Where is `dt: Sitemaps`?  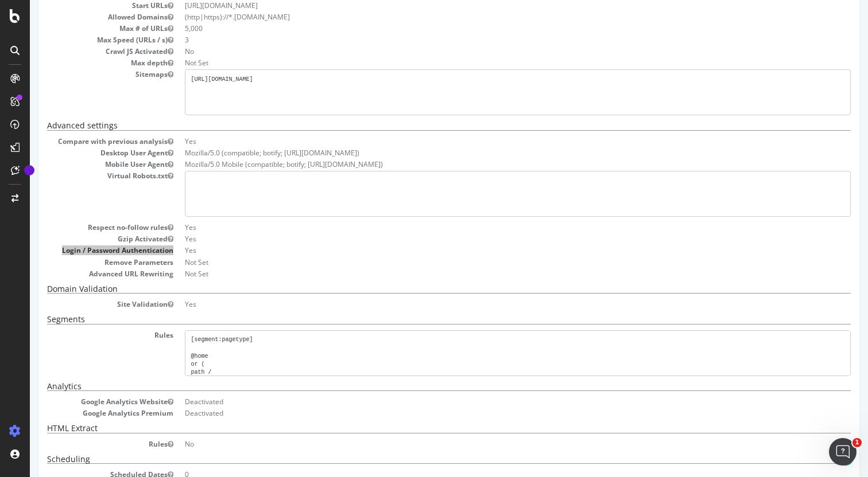
dt: Sitemaps is located at coordinates (80, 74).